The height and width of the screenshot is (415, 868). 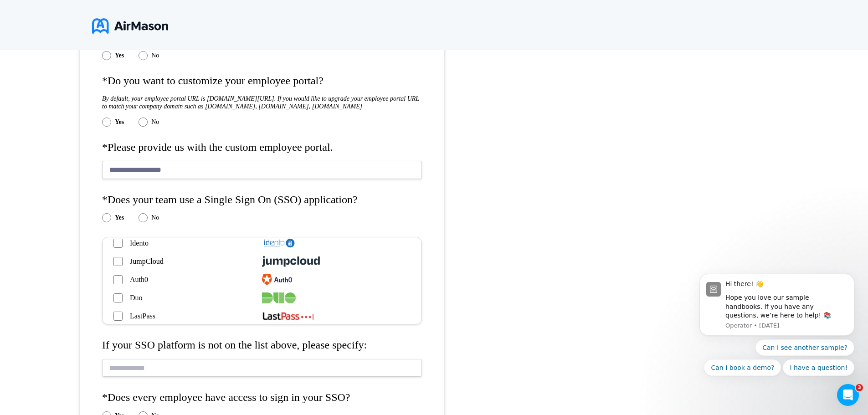 I want to click on img: Auth0, so click(x=277, y=280).